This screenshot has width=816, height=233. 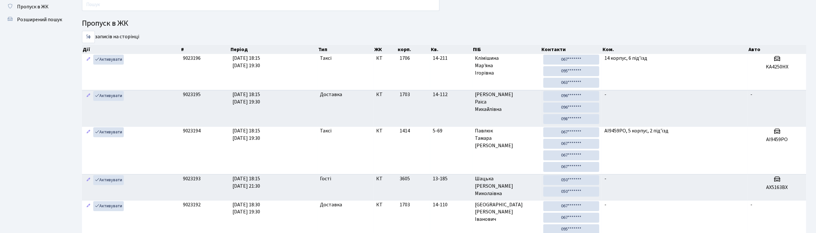 What do you see at coordinates (414, 50) in the screenshot?
I see `th: корп.` at bounding box center [414, 50].